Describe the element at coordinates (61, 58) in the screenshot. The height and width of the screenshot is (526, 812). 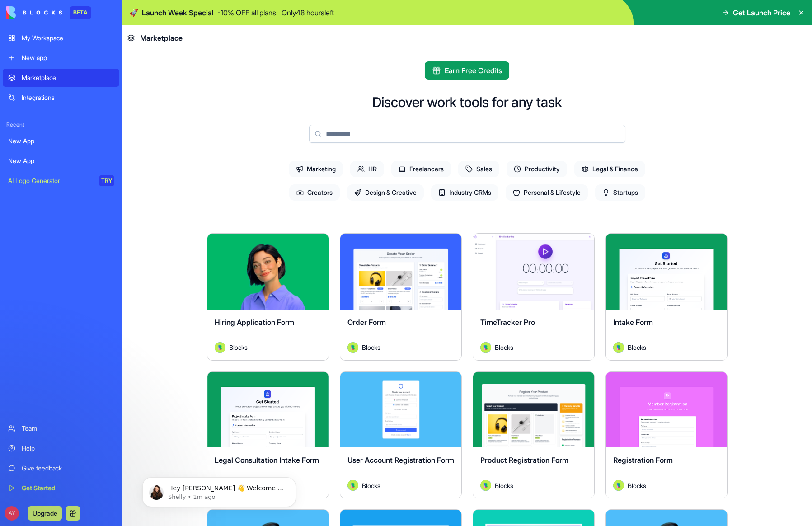
I see `a: New app` at that location.